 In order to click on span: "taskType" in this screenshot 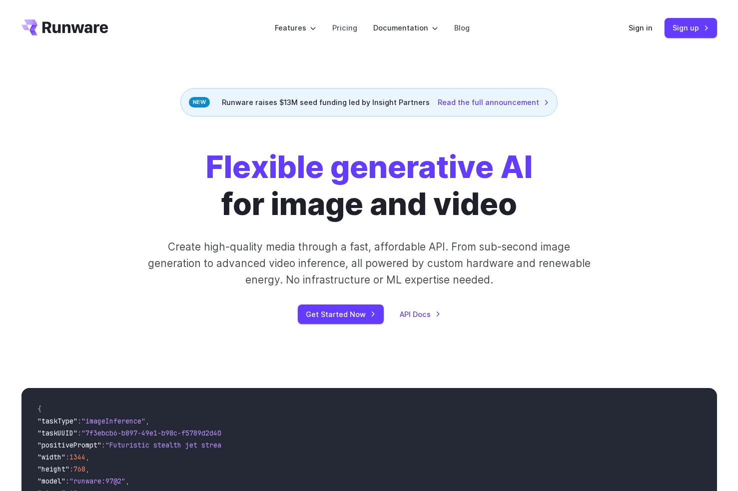, I will do `click(57, 421)`.